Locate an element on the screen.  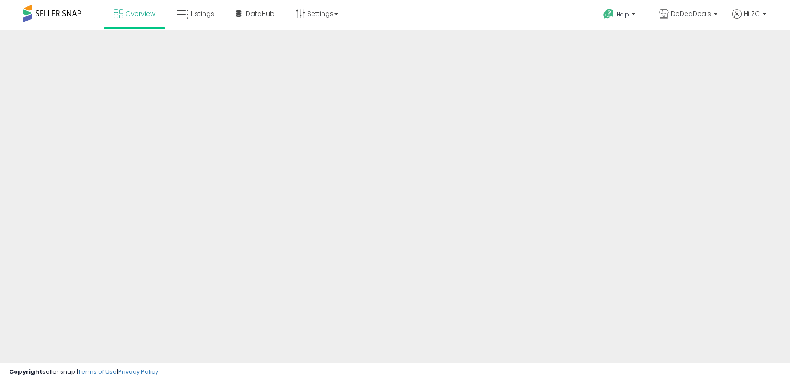
span: Overview is located at coordinates (140, 14).